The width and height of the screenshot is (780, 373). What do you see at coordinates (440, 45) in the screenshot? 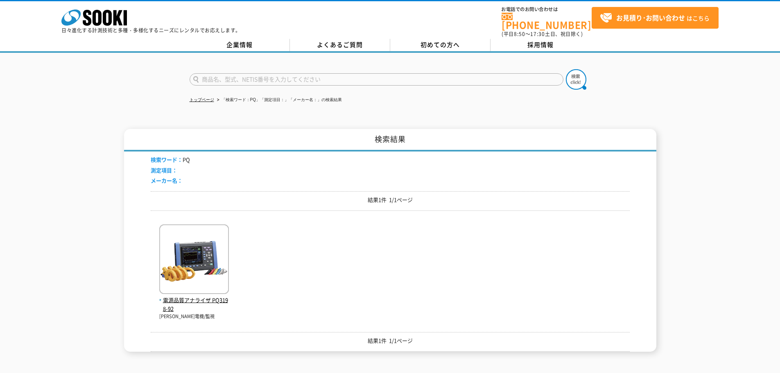
I see `a: 初めての方へ` at bounding box center [440, 45].